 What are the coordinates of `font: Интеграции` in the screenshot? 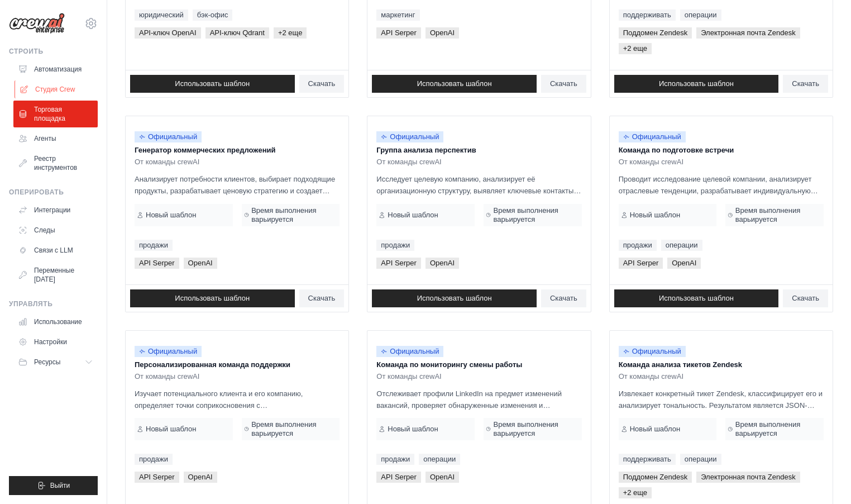 It's located at (52, 210).